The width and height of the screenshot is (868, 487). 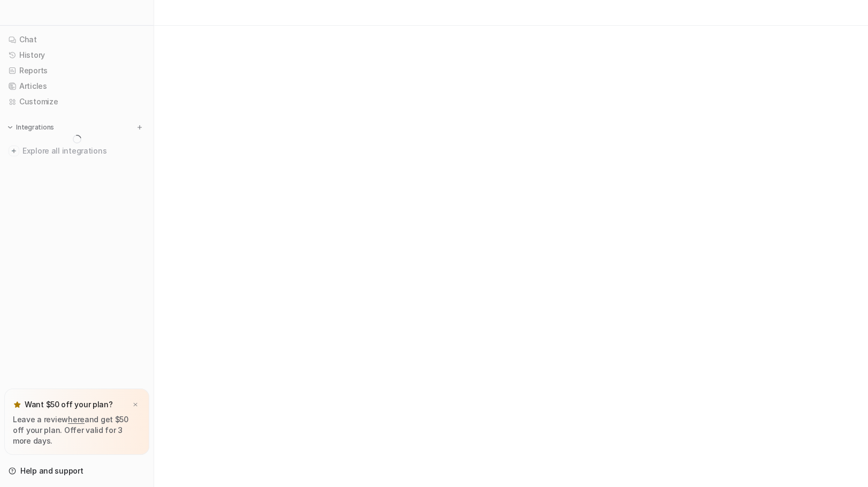 What do you see at coordinates (76, 430) in the screenshot?
I see `p: Leave a review and get $50 off your plan. Offer valid for 3 more days.` at bounding box center [76, 430].